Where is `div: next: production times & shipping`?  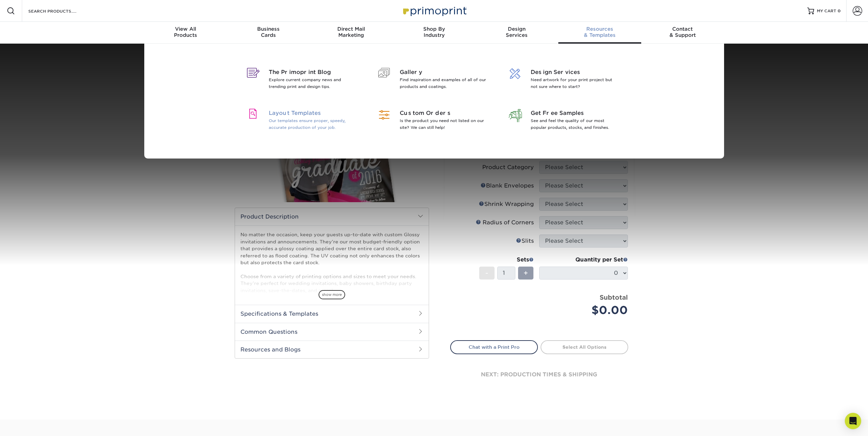 div: next: production times & shipping is located at coordinates (539, 375).